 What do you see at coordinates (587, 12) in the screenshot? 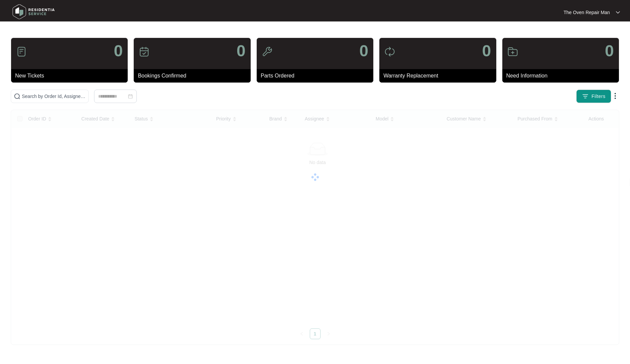
I see `p: The Oven Repair Man` at bounding box center [587, 12].